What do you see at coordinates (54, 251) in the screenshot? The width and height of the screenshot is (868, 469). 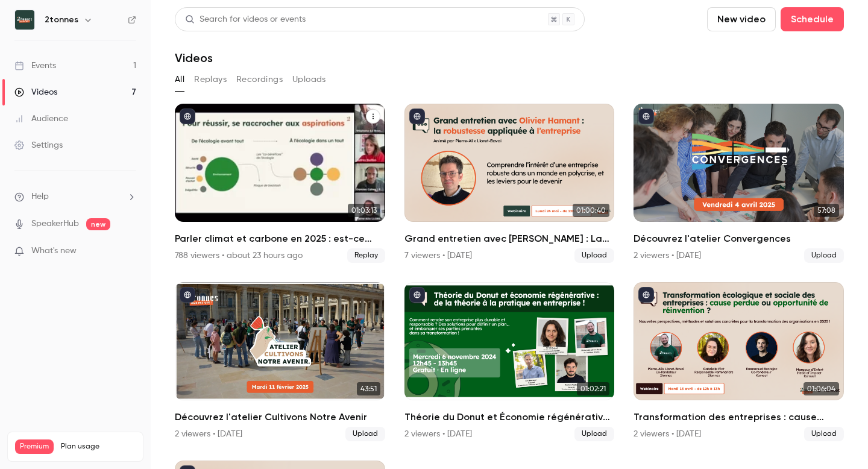 I see `span: What's new` at bounding box center [54, 251].